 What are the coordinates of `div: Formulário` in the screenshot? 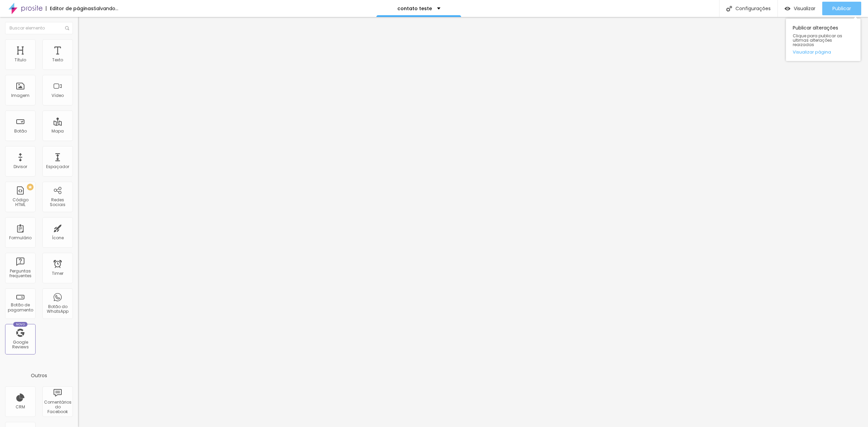 It's located at (20, 238).